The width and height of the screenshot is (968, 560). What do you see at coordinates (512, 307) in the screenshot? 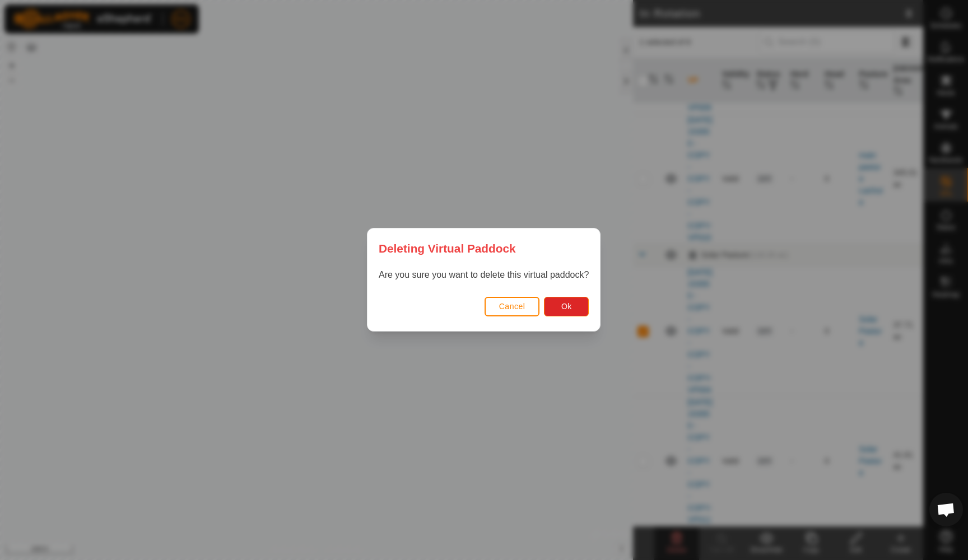
I see `button: Cancel` at bounding box center [512, 307].